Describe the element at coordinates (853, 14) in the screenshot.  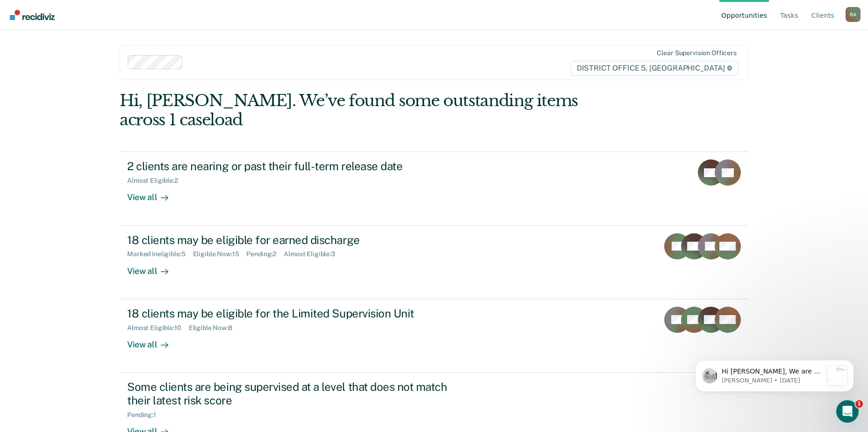
I see `button: Profile dropdown button` at that location.